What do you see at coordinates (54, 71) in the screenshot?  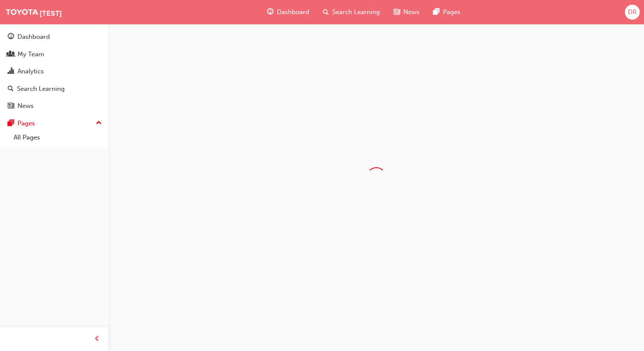 I see `div: DashboardMy TeamAnalyticsSearch LearningNews` at bounding box center [54, 71].